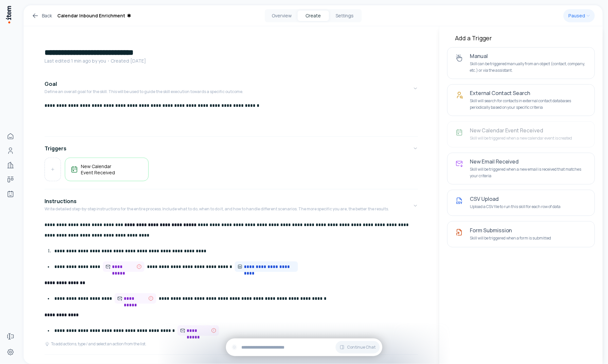 The image size is (608, 364). I want to click on img: Item Brain Logo, so click(8, 15).